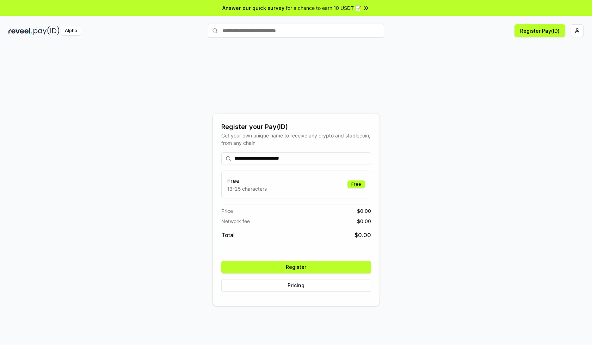  What do you see at coordinates (228, 235) in the screenshot?
I see `span: Total` at bounding box center [228, 235].